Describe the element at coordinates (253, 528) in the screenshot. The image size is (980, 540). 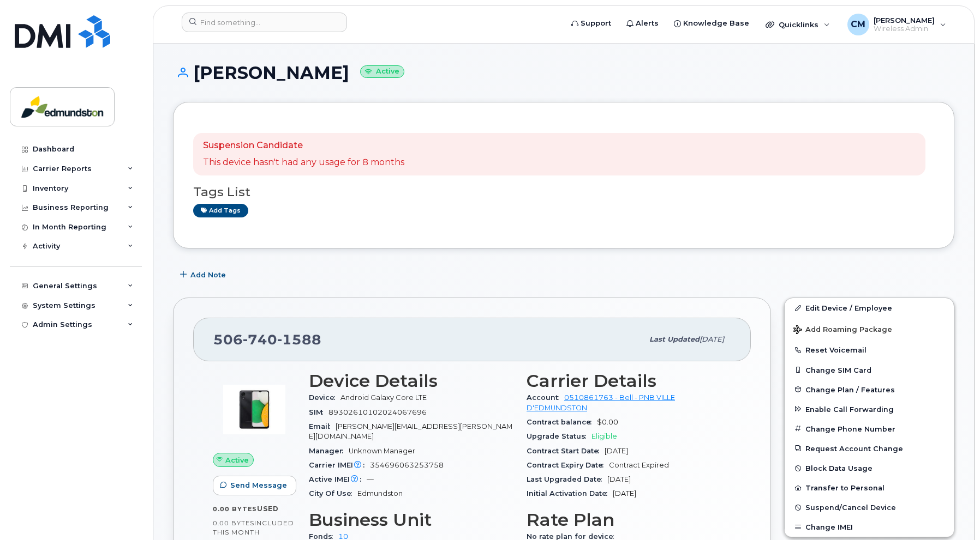
I see `span: included this month` at that location.